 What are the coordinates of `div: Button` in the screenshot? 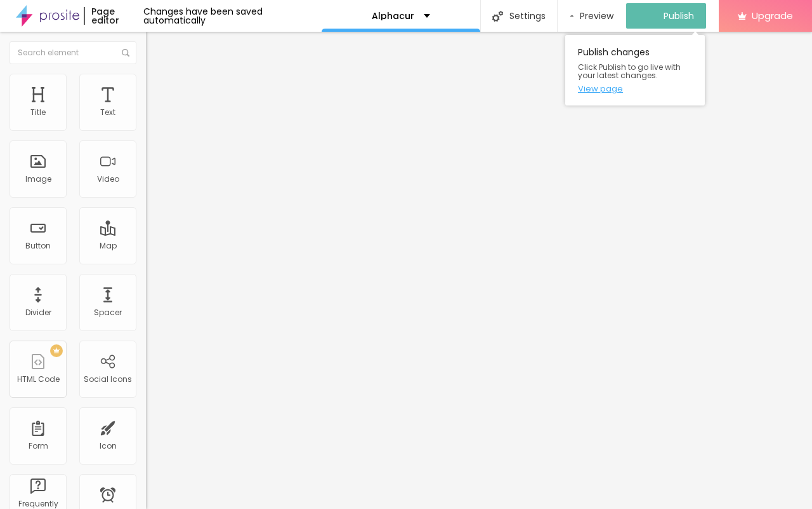 It's located at (38, 246).